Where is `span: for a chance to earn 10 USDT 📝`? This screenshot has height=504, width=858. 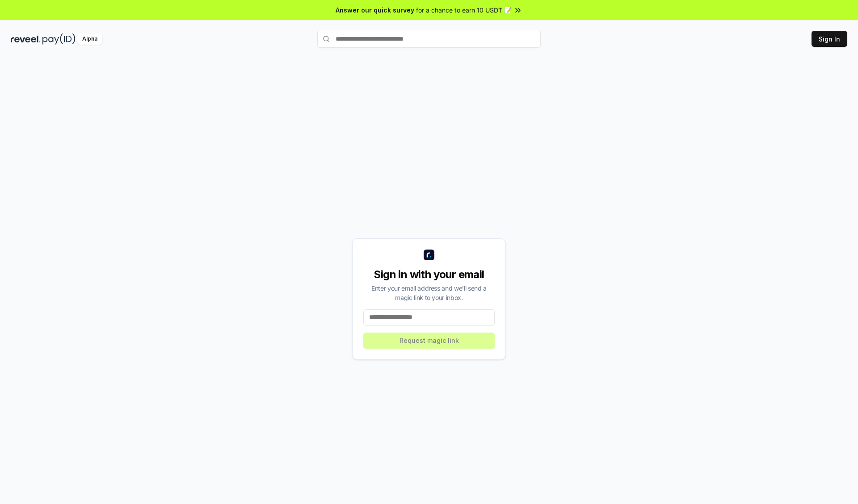
span: for a chance to earn 10 USDT 📝 is located at coordinates (464, 10).